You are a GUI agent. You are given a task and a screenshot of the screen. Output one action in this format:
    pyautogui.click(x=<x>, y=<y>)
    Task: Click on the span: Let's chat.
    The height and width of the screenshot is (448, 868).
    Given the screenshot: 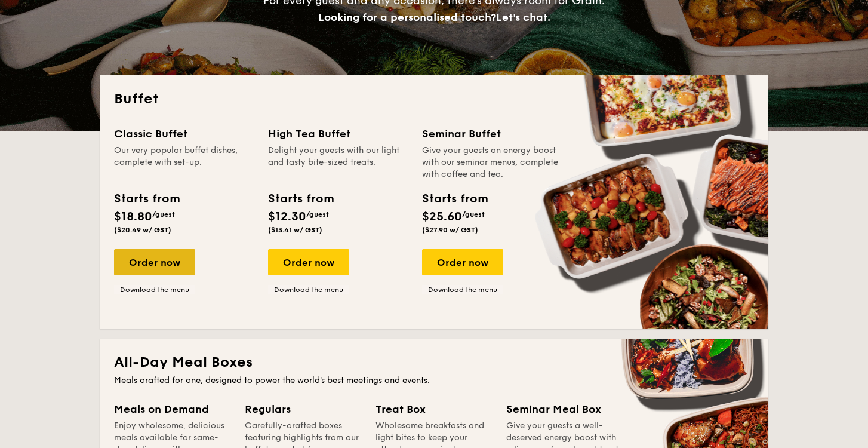 What is the action you would take?
    pyautogui.click(x=523, y=18)
    